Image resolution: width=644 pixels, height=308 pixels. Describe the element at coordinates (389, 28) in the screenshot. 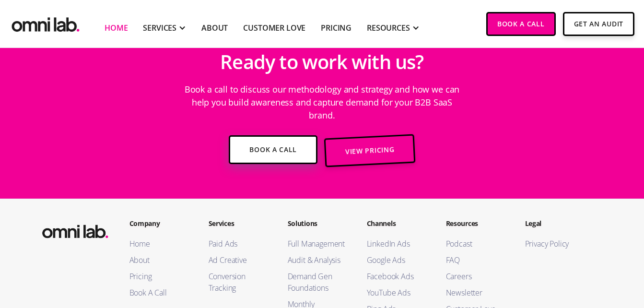

I see `div: RESOURCES` at that location.